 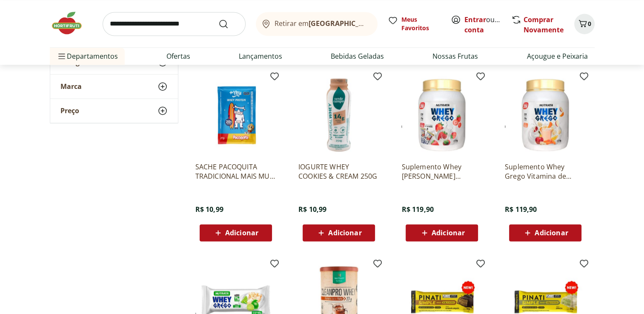 I want to click on a: Lançamentos, so click(x=260, y=56).